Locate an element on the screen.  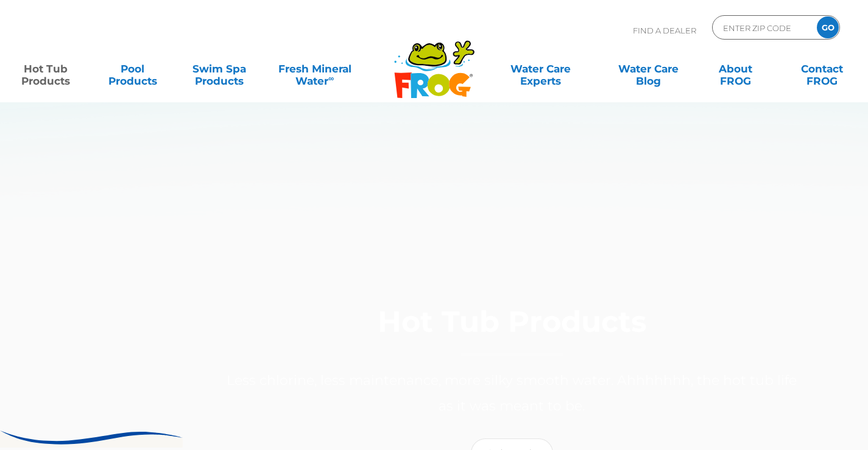
a: Fresh MineralWater∞ is located at coordinates (315, 69).